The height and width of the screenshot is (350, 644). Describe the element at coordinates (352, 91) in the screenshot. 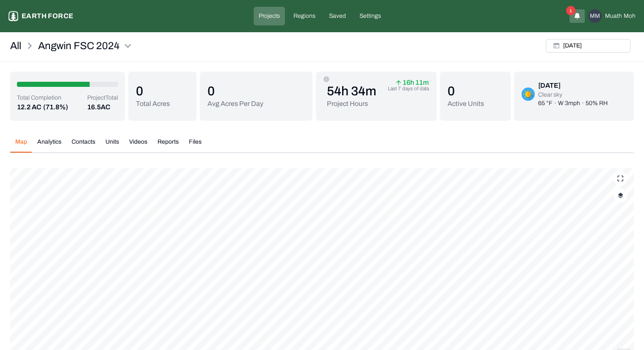

I see `p: 54h 34m` at that location.